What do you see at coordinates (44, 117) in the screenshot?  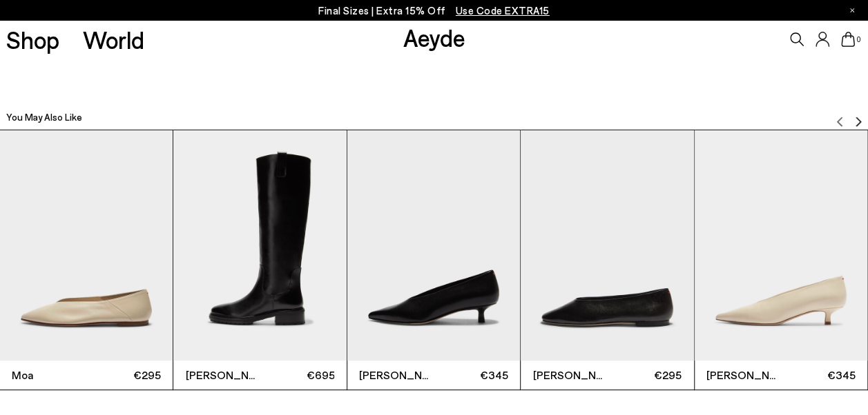 I see `h2: You May Also Like` at bounding box center [44, 117].